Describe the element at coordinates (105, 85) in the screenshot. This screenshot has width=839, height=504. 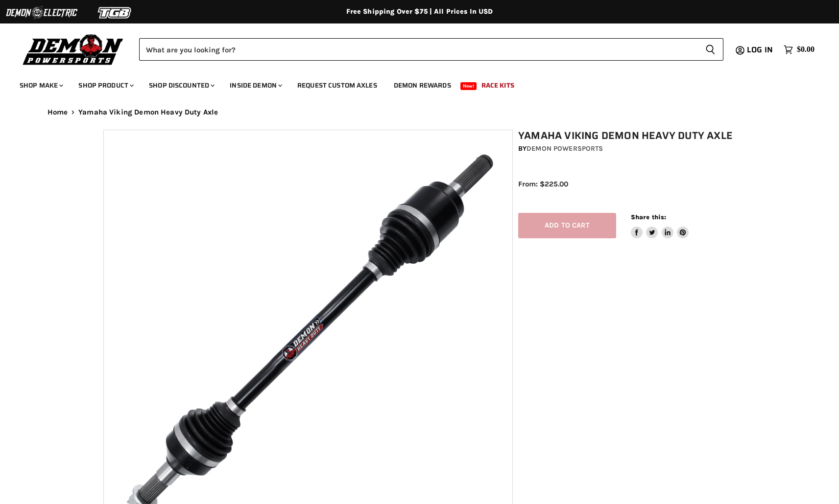
I see `a: Shop Product` at that location.